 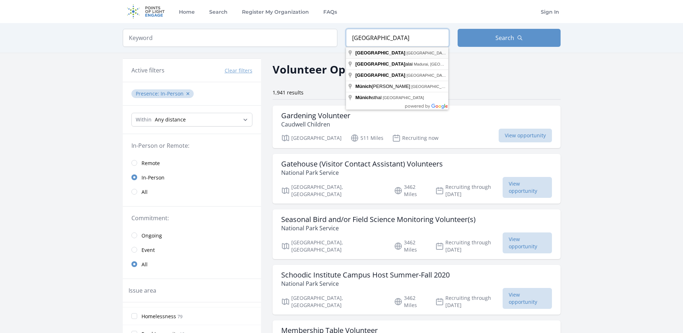 What do you see at coordinates (416, 234) in the screenshot?
I see `a: Seasonal Bird and/or Field Science Monitoring Volunteer(s) National Park Service [GEOGRAPHIC_DATA...` at bounding box center [416, 234].